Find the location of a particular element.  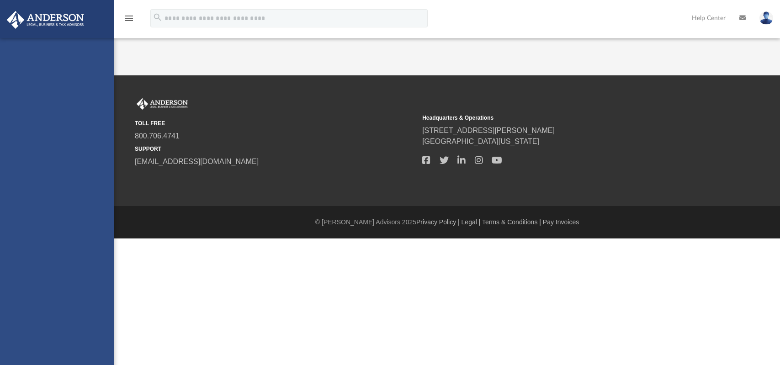

i: menu is located at coordinates (129, 18).